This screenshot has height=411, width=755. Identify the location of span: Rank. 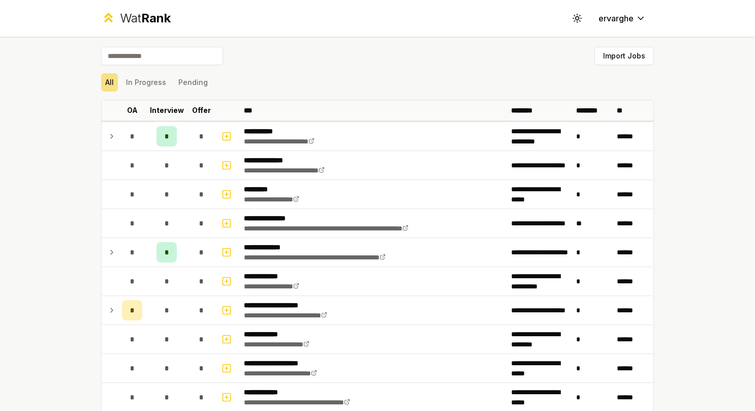
(156, 18).